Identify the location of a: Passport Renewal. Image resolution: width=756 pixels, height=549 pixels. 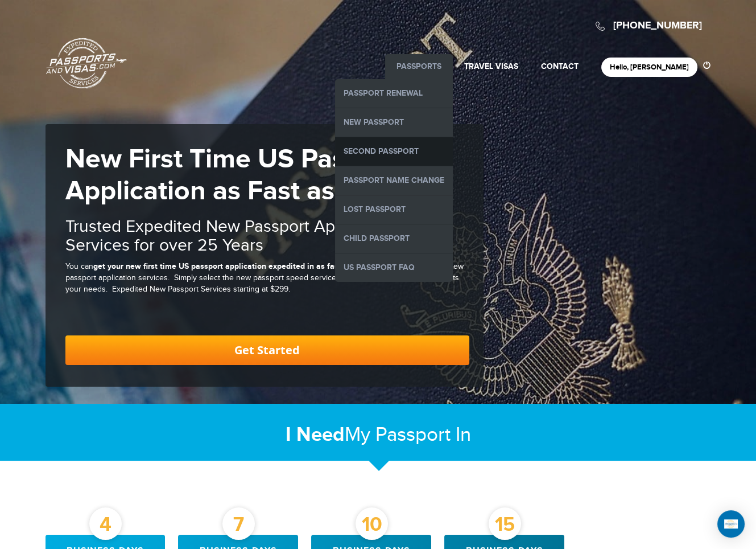
(394, 94).